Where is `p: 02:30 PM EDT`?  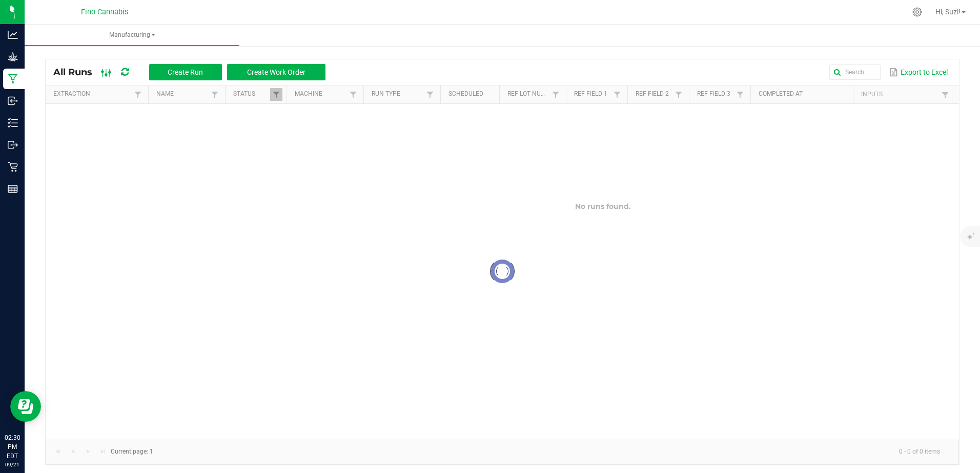
p: 02:30 PM EDT is located at coordinates (12, 447).